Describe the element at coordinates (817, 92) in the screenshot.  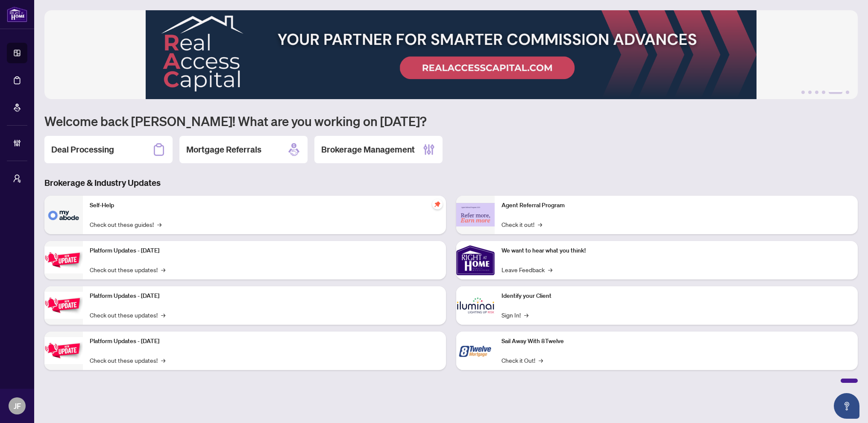
I see `button: 3` at that location.